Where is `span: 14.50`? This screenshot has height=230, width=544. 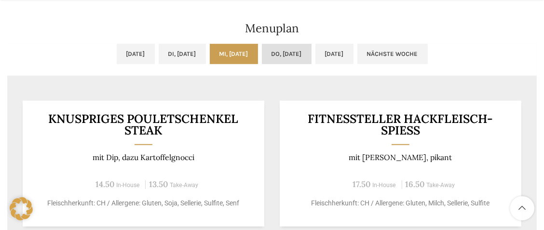 span: 14.50 is located at coordinates (105, 184).